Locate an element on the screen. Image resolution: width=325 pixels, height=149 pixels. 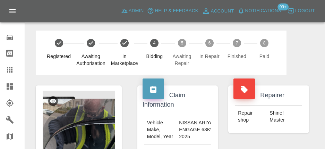
button: Open drawer is located at coordinates (12, 11).